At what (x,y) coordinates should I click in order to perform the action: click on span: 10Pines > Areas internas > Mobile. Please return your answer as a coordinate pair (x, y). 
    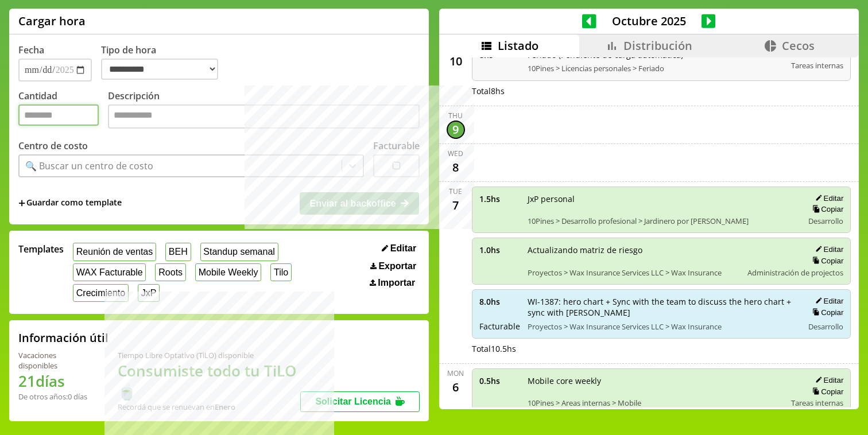
    Looking at the image, I should click on (656, 403).